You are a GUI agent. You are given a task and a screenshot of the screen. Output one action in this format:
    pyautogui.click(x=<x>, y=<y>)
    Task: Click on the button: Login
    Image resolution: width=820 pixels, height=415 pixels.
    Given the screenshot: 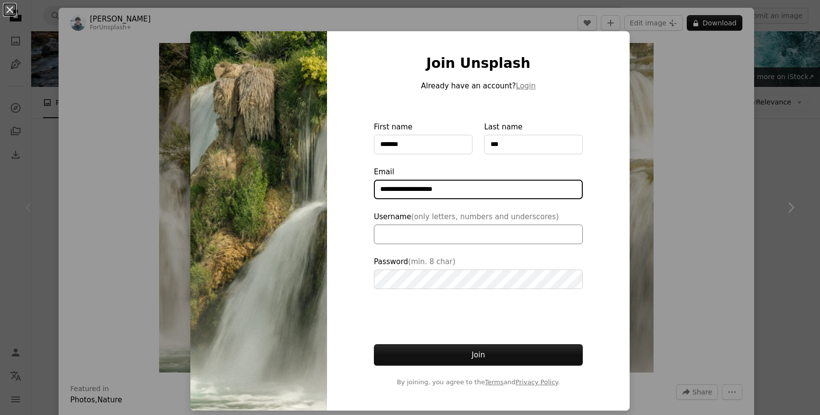 What is the action you would take?
    pyautogui.click(x=526, y=86)
    